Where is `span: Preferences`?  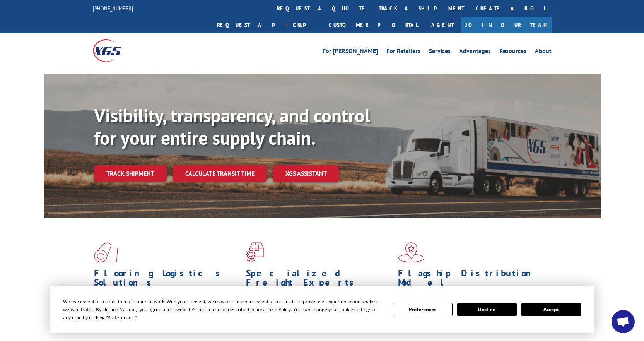 span: Preferences is located at coordinates (121, 317).